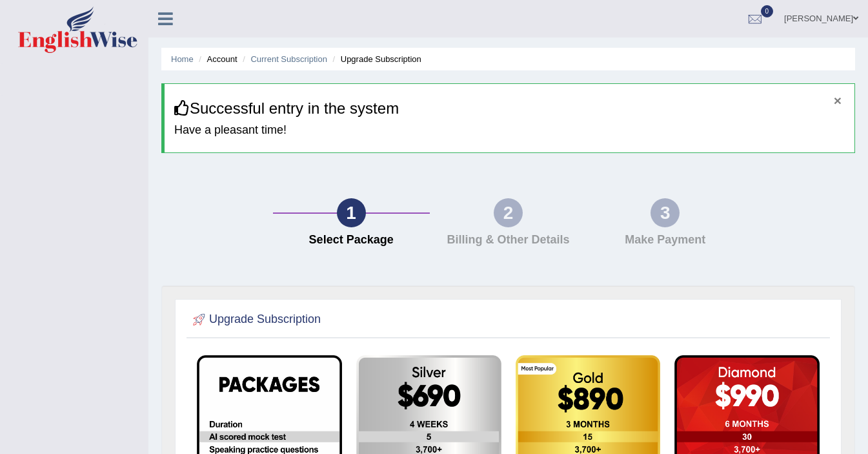 The height and width of the screenshot is (454, 868). Describe the element at coordinates (508, 213) in the screenshot. I see `div: 2` at that location.